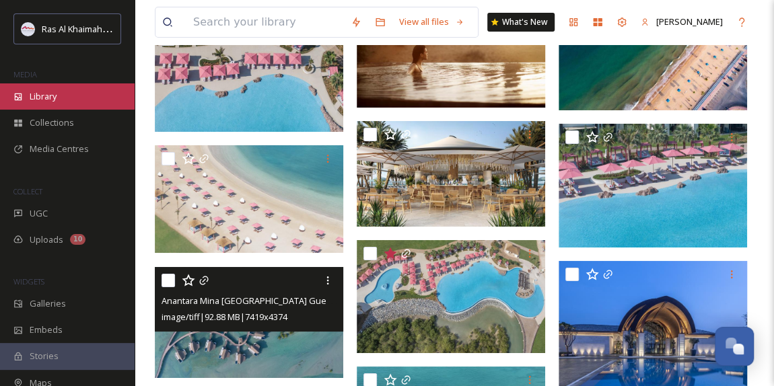 The image size is (774, 386). What do you see at coordinates (77, 240) in the screenshot?
I see `div: 10` at bounding box center [77, 240].